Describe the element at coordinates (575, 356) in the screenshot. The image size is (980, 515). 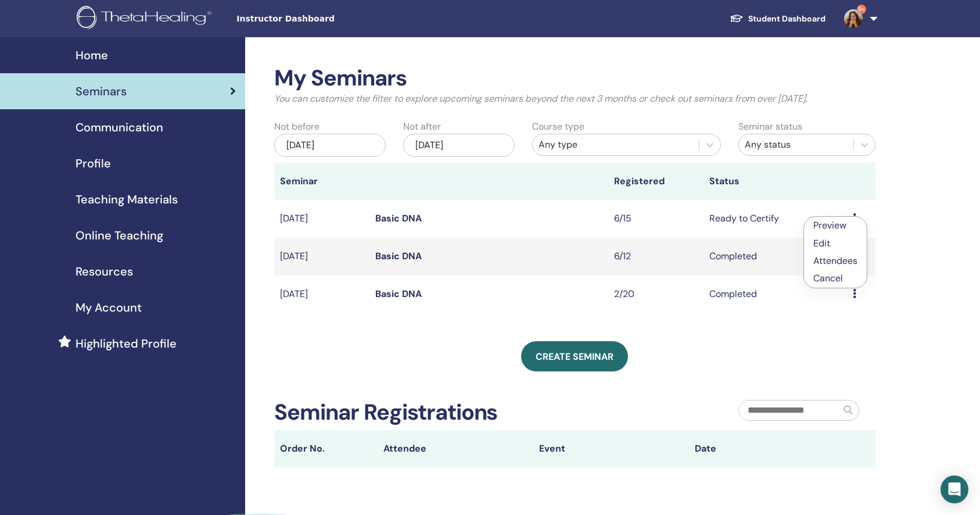
I see `span: Create seminar` at that location.